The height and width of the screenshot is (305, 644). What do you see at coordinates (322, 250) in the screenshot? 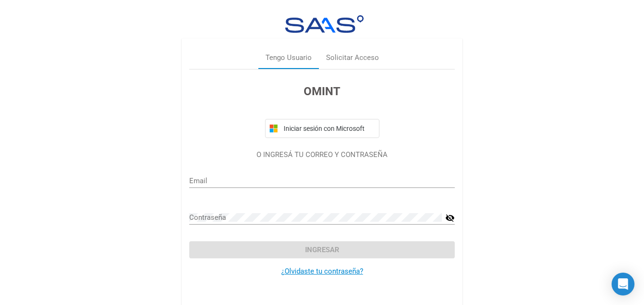
I see `button: Ingresar` at bounding box center [322, 250].